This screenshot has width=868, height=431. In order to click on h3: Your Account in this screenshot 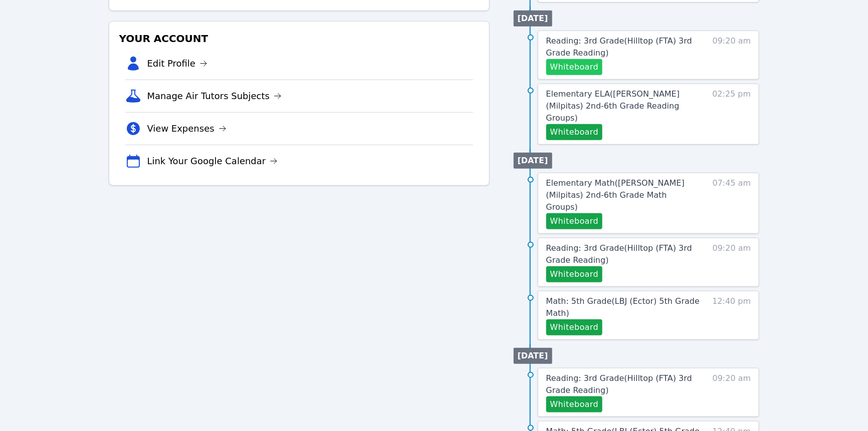, I will do `click(299, 38)`.